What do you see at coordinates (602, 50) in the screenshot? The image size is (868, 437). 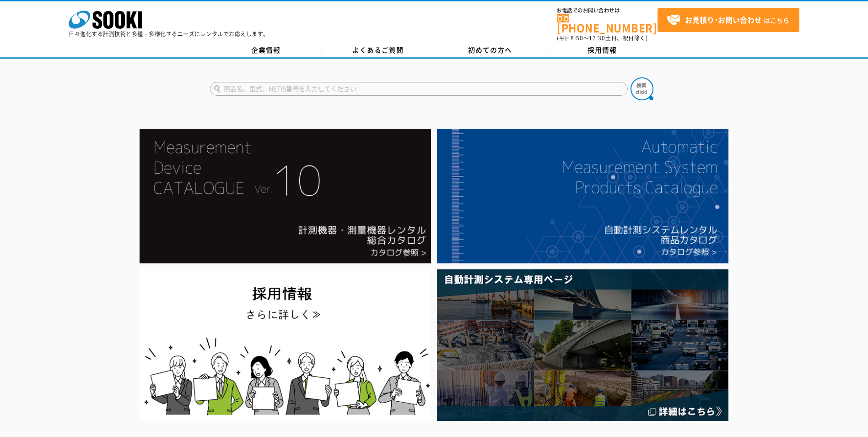 I see `a: 採用情報` at bounding box center [602, 50].